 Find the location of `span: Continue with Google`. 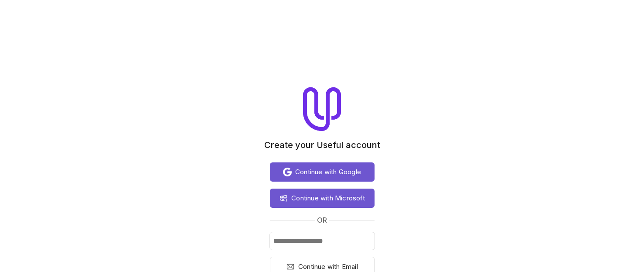

span: Continue with Google is located at coordinates (328, 172).